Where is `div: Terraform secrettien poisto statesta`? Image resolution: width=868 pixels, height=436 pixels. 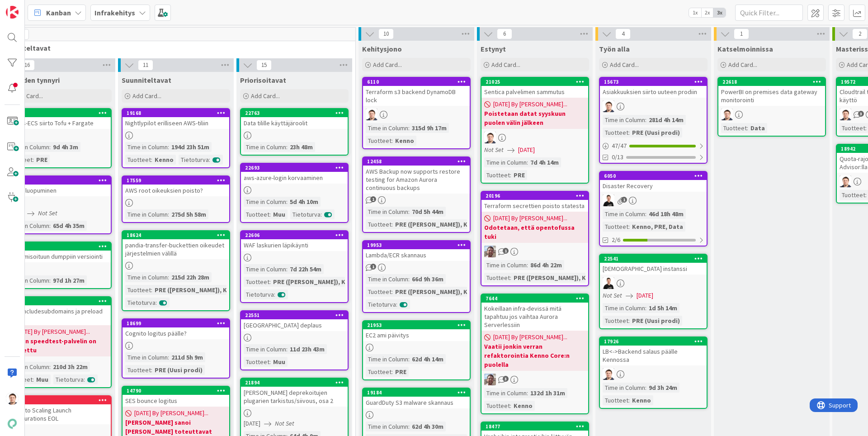
div: Terraform secrettien poisto statesta is located at coordinates (535, 206).